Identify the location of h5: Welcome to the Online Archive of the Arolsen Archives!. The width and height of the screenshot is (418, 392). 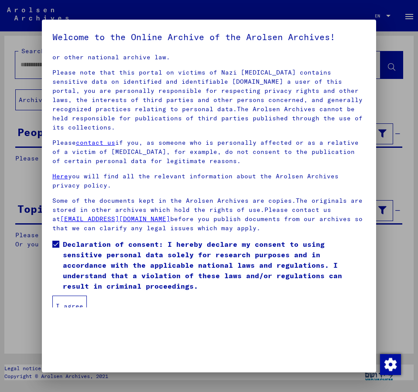
(209, 37).